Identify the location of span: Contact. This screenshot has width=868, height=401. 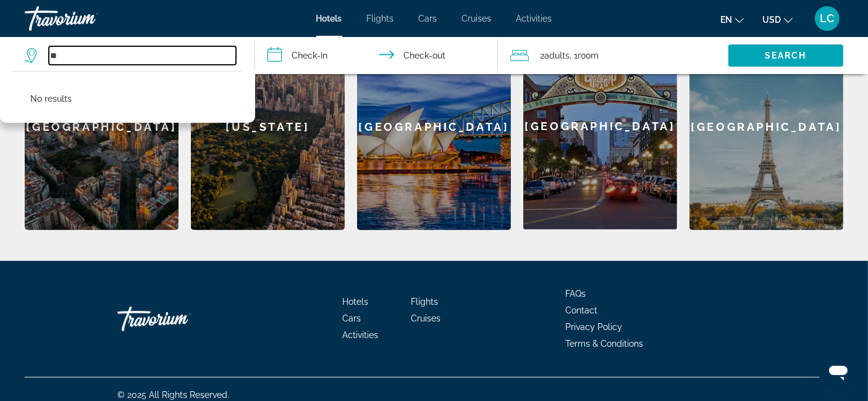
(581, 311).